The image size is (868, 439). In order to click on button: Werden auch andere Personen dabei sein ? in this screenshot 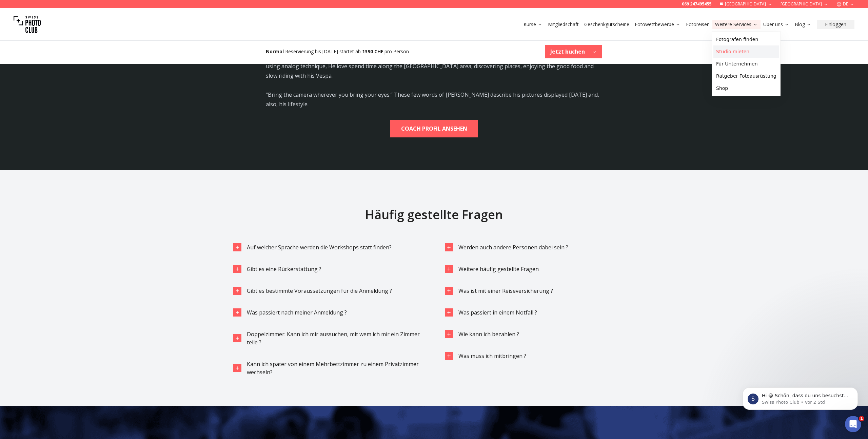, I will do `click(540, 248)`.